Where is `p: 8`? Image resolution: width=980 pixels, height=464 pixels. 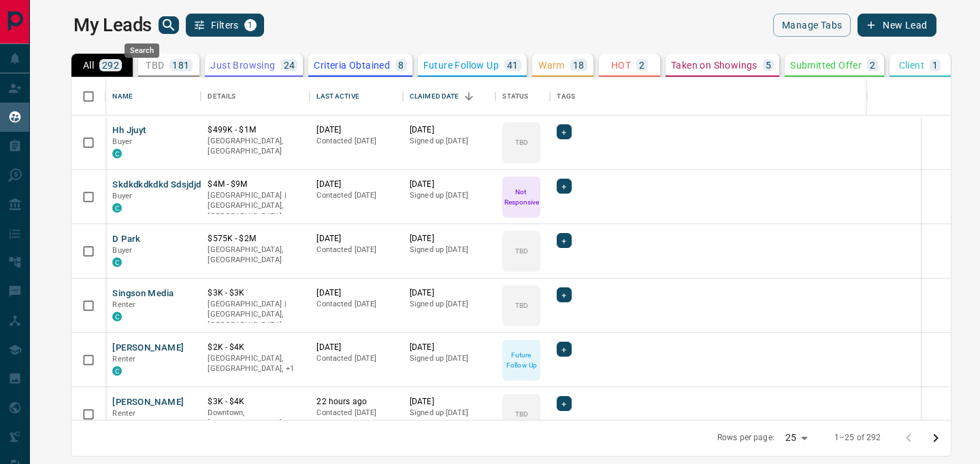 p: 8 is located at coordinates (400, 66).